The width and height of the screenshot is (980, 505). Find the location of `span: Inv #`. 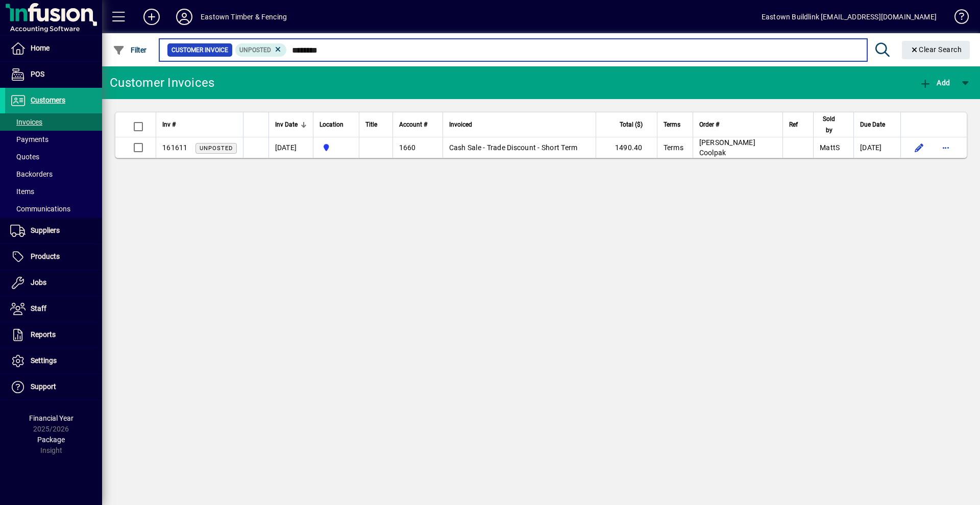

span: Inv # is located at coordinates (169, 125).